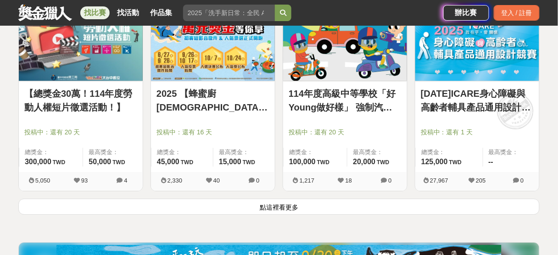 This screenshot has height=255, width=558. I want to click on span: 50,000, so click(100, 161).